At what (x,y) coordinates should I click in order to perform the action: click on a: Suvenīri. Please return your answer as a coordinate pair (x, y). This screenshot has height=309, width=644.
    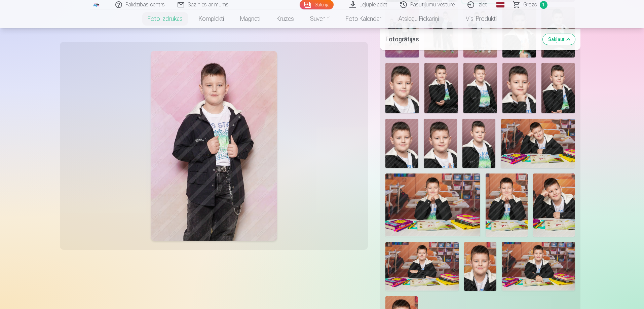
    Looking at the image, I should click on (320, 19).